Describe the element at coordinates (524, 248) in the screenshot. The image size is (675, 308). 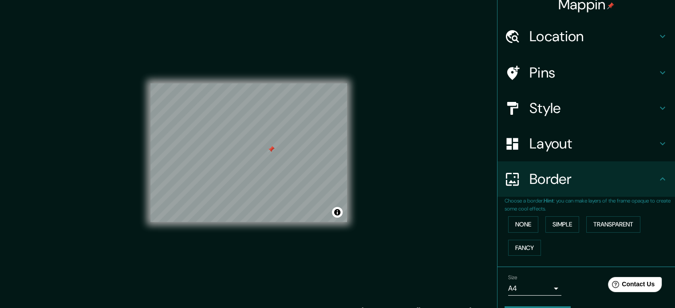
I see `button: Fancy` at that location.